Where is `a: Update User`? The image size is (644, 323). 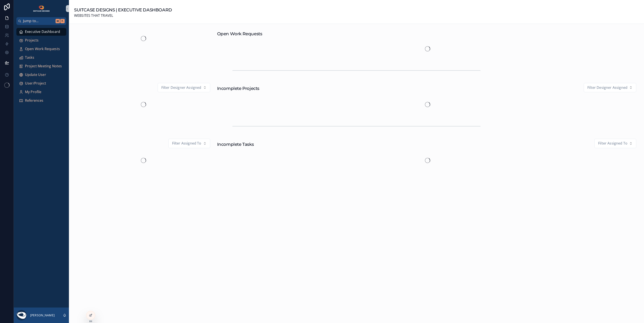 a: Update User is located at coordinates (41, 75).